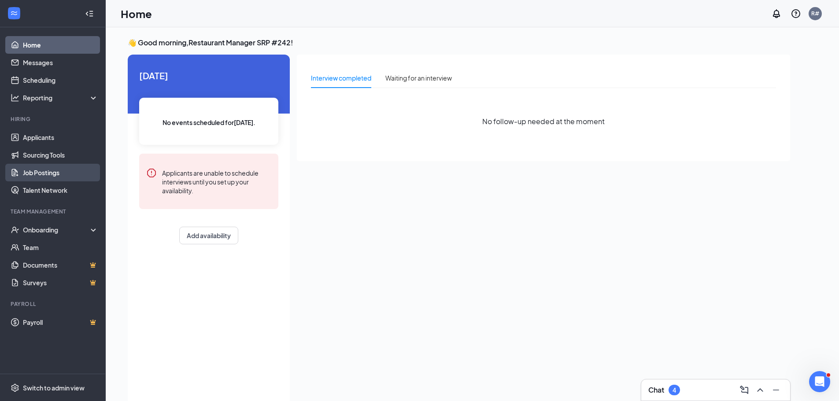 The image size is (839, 401). What do you see at coordinates (776, 14) in the screenshot?
I see `svg: Notifications` at bounding box center [776, 14].